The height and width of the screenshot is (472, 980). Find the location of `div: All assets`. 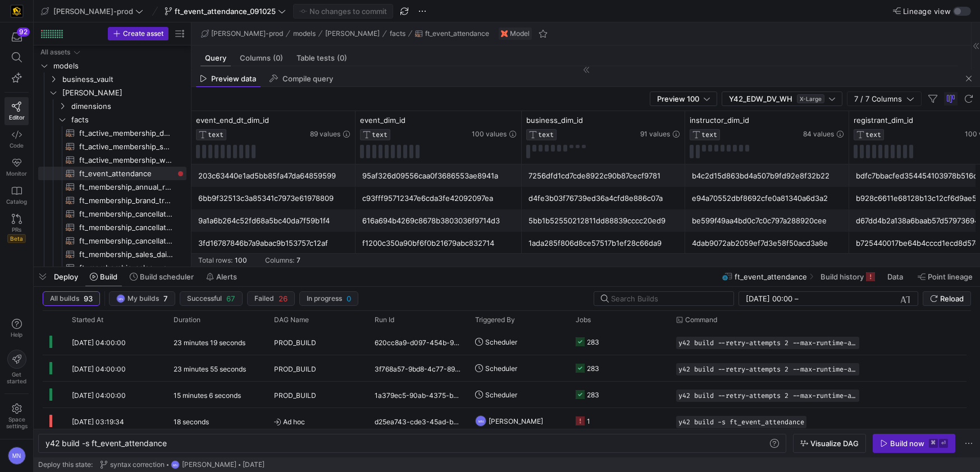

div: All assets is located at coordinates (55, 52).